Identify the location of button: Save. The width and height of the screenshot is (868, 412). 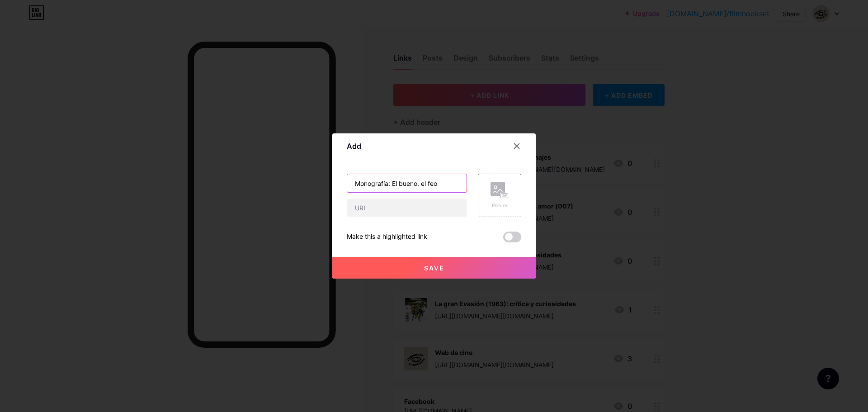
(434, 268).